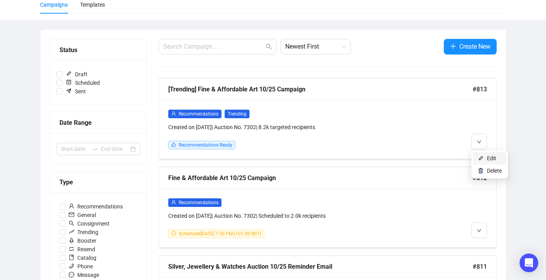 This screenshot has width=546, height=280. I want to click on div: Fine & Affordable Art 10/25 Campaign, so click(320, 178).